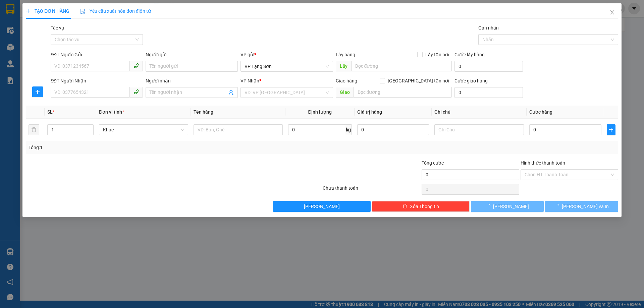 The width and height of the screenshot is (644, 308). Describe the element at coordinates (203, 112) in the screenshot. I see `span: Tên hàng` at that location.